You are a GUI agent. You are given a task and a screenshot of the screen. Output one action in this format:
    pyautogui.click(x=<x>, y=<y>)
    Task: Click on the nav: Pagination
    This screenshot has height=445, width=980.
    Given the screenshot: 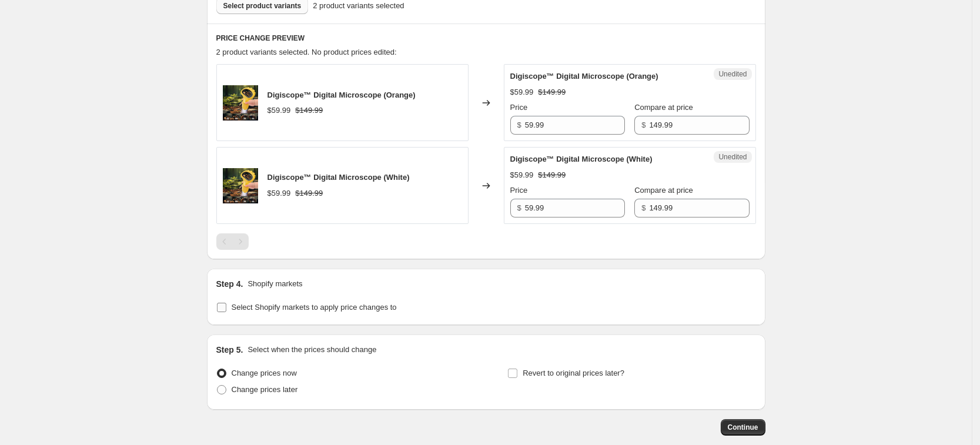 What is the action you would take?
    pyautogui.click(x=232, y=242)
    